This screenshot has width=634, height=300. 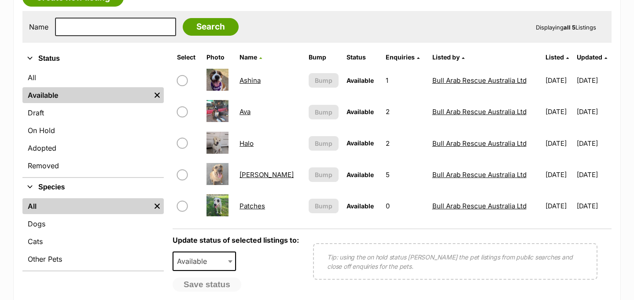 I want to click on a: Adopted, so click(x=93, y=148).